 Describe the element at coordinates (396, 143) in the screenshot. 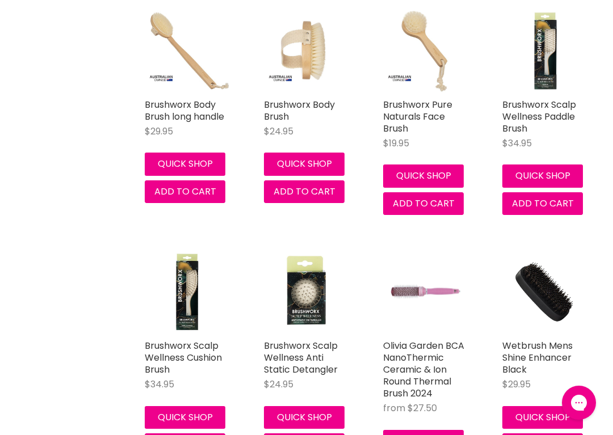

I see `span: $19.95` at that location.